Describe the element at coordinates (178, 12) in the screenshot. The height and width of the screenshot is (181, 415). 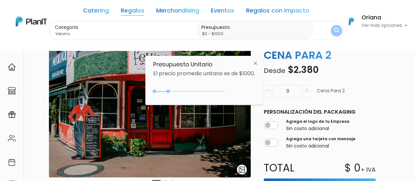
I see `a: Merchandising` at that location.